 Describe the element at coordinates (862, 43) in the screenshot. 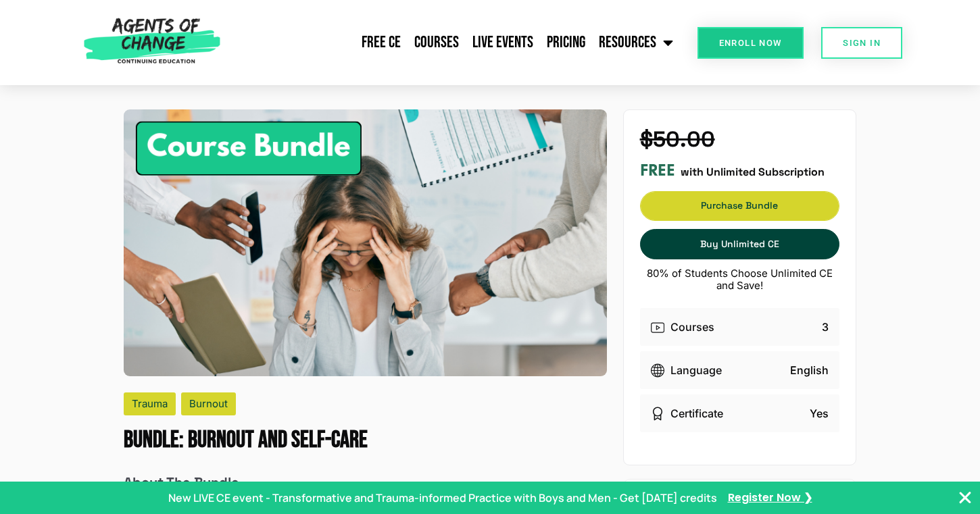

I see `span: SIGN IN` at that location.